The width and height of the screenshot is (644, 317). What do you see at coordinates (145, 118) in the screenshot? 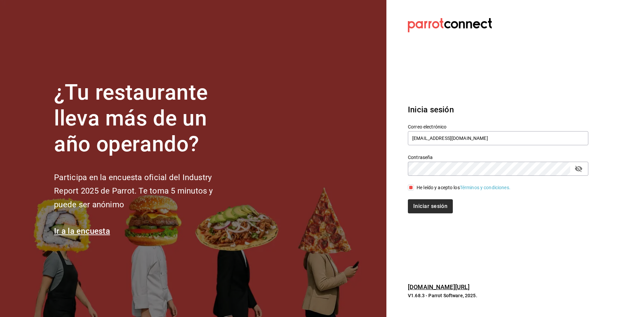
I see `h1: ¿Tu restaurante lleva más de un año operando?` at bounding box center [145, 118].